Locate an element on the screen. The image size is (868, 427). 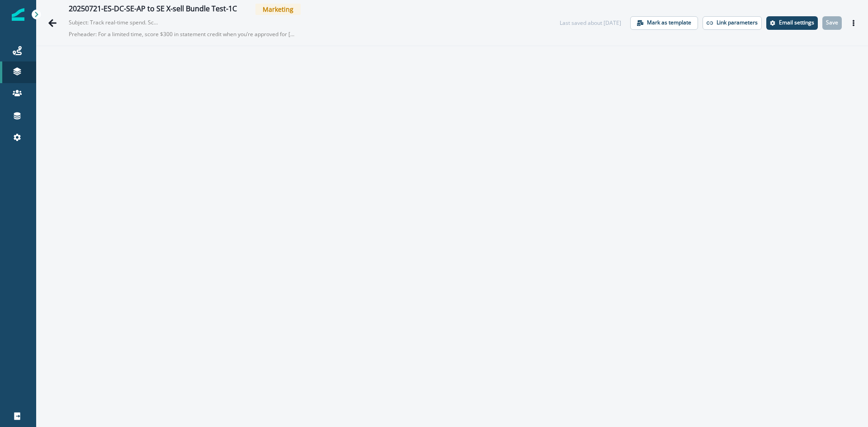
button: Save is located at coordinates (832, 23).